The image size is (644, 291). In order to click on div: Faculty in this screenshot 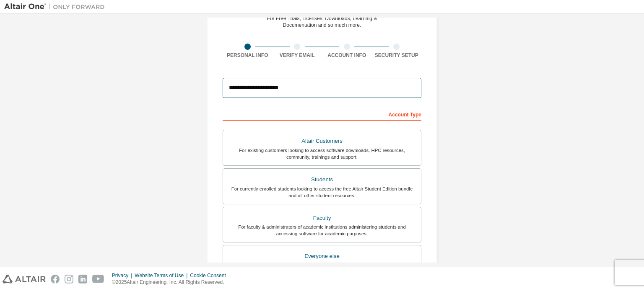, I will do `click(322, 218)`.